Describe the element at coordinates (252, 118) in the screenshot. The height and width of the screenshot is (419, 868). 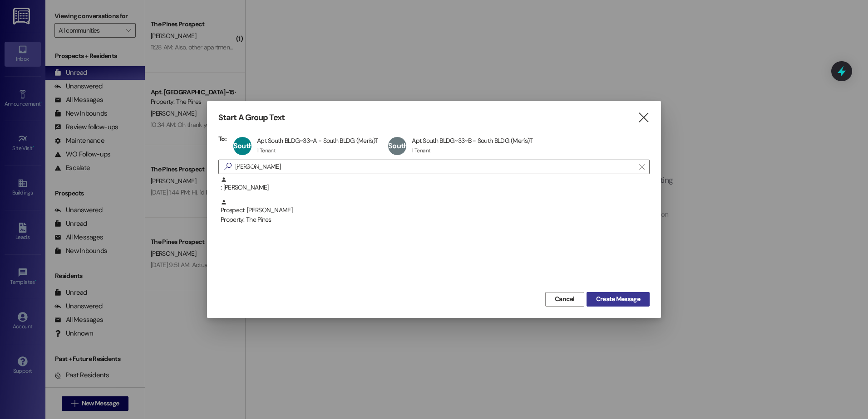
I see `h3: Start A Group Text` at that location.